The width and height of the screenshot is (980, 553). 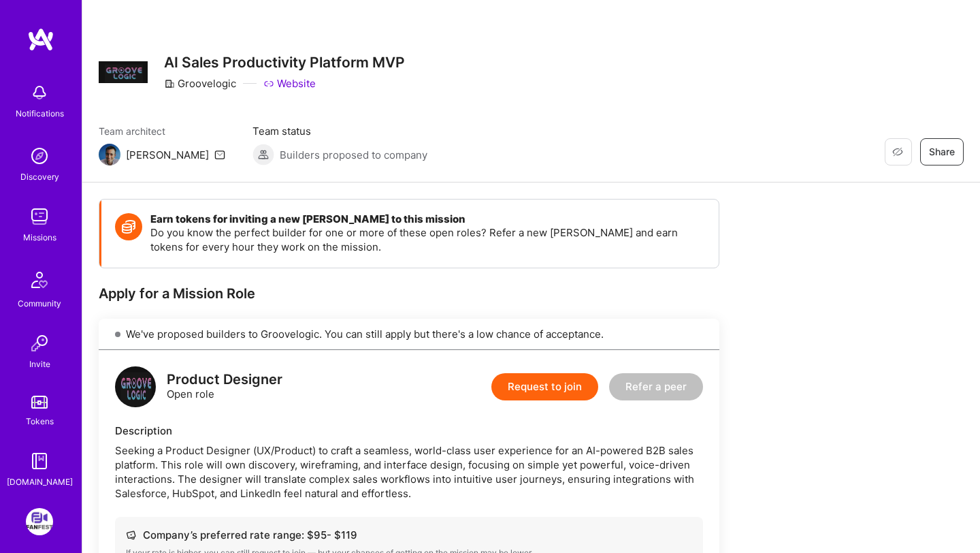 What do you see at coordinates (40, 401) in the screenshot?
I see `img: tokens` at bounding box center [40, 401].